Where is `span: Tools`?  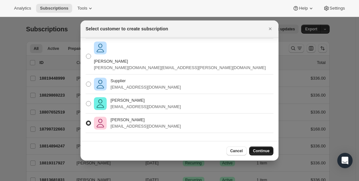 span: Tools is located at coordinates (82, 8).